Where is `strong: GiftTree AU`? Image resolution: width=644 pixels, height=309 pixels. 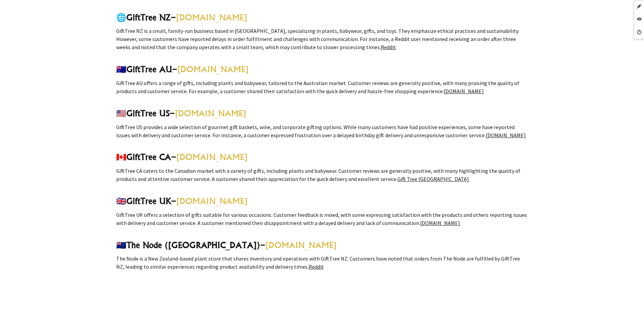 strong: GiftTree AU is located at coordinates (149, 69).